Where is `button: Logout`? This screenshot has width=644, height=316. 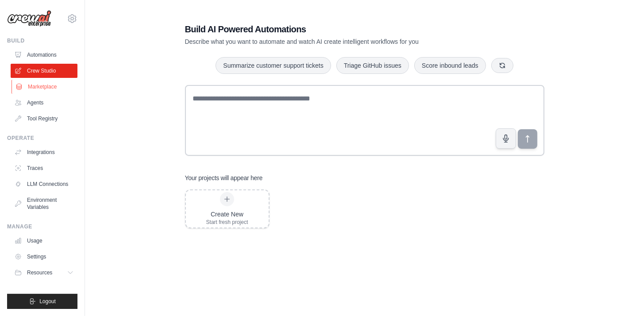 button: Logout is located at coordinates (42, 302).